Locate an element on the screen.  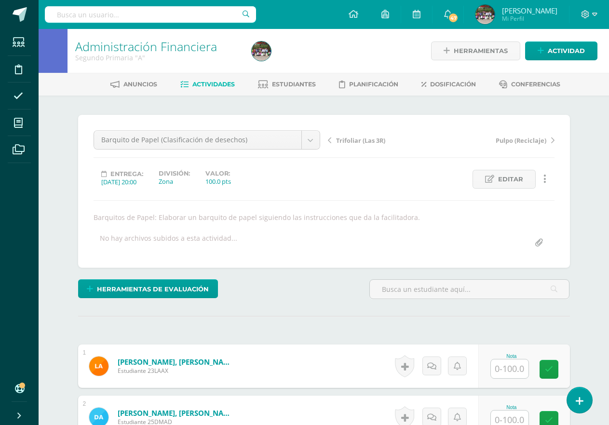
span: Actividad is located at coordinates (566, 51).